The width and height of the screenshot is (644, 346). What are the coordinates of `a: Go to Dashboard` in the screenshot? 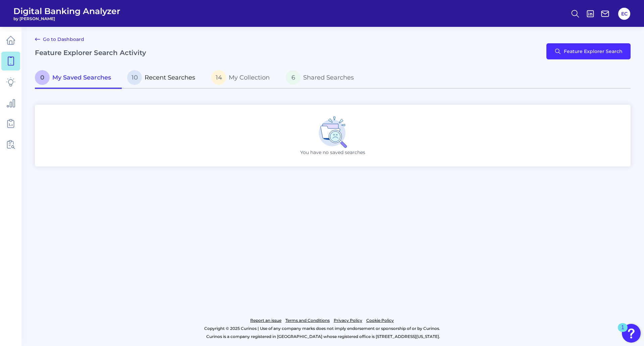 It's located at (60, 39).